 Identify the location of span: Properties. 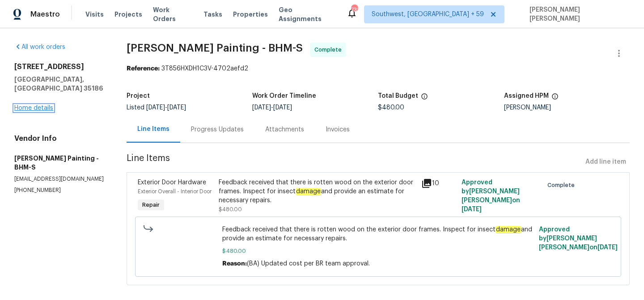
(251, 14).